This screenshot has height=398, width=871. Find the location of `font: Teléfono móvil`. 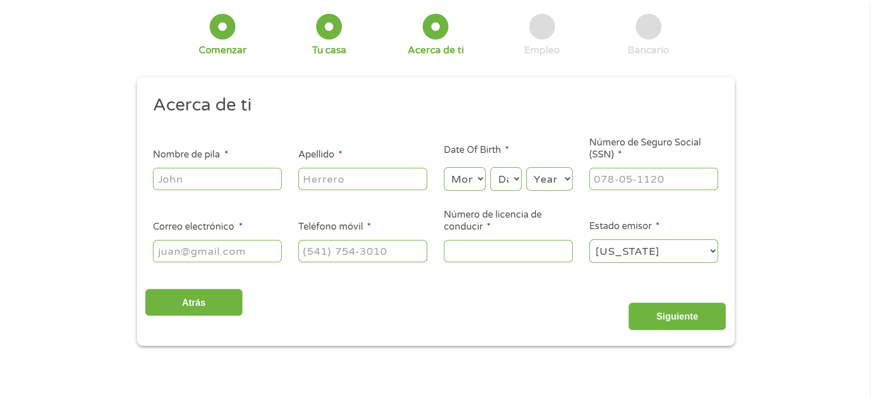

font: Teléfono móvil is located at coordinates (330, 227).